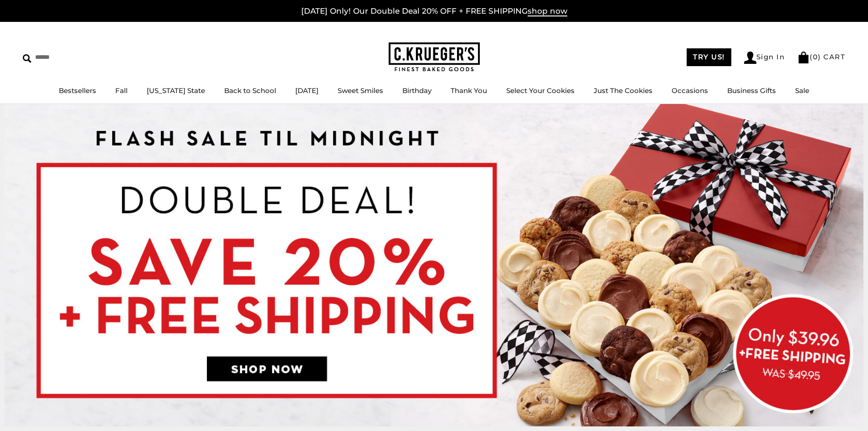  What do you see at coordinates (541, 90) in the screenshot?
I see `a: Select Your Cookies` at bounding box center [541, 90].